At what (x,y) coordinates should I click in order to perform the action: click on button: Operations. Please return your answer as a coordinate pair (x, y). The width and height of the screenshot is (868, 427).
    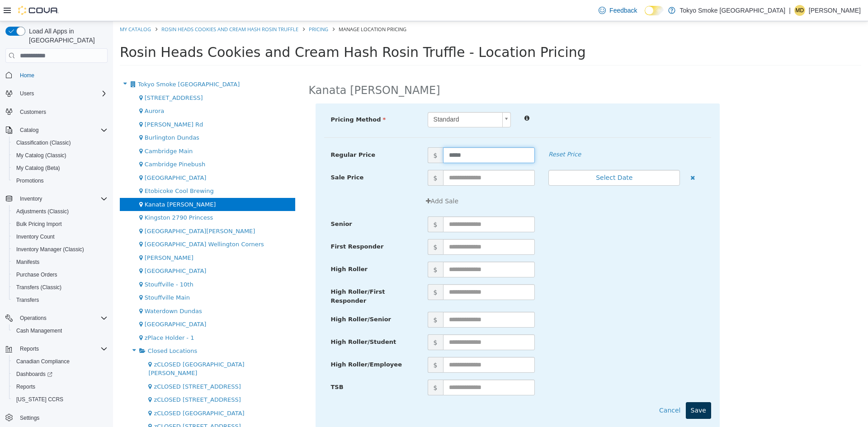
    Looking at the image, I should click on (33, 318).